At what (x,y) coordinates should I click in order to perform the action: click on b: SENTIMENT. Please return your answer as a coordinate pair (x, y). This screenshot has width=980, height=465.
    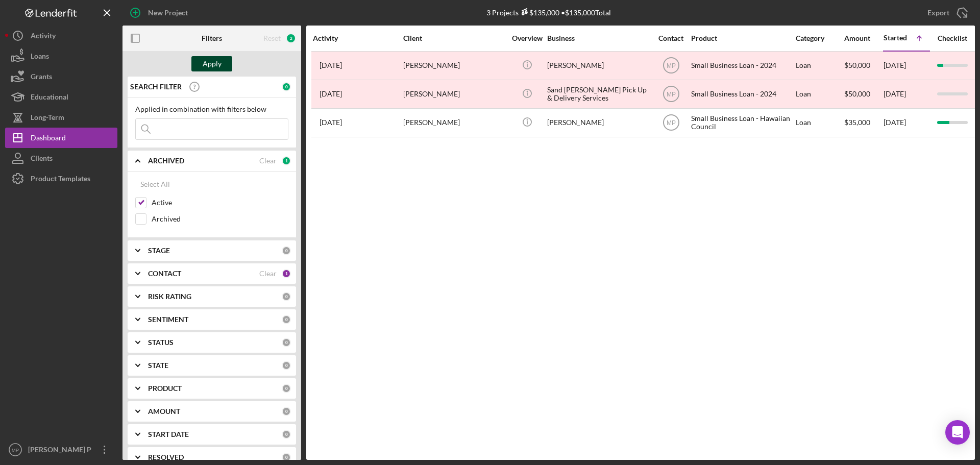
    Looking at the image, I should click on (168, 320).